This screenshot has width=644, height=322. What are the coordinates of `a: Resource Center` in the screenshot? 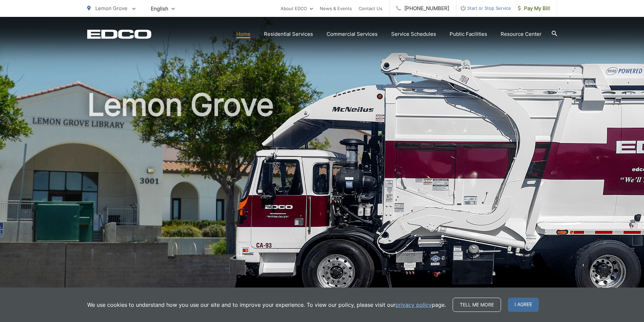 It's located at (521, 34).